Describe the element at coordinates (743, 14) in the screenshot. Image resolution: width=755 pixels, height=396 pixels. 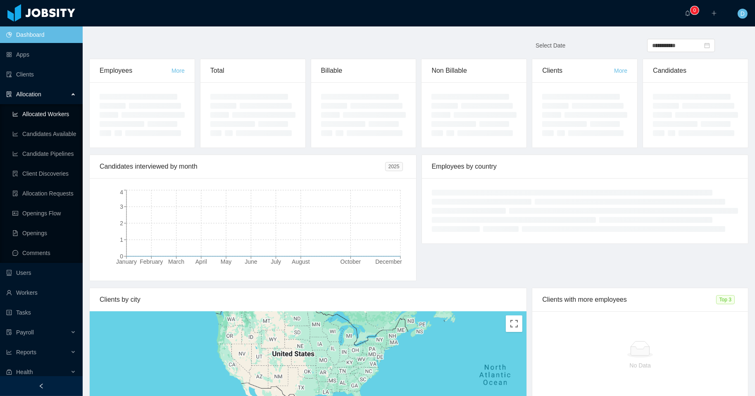
I see `span: D` at that location.